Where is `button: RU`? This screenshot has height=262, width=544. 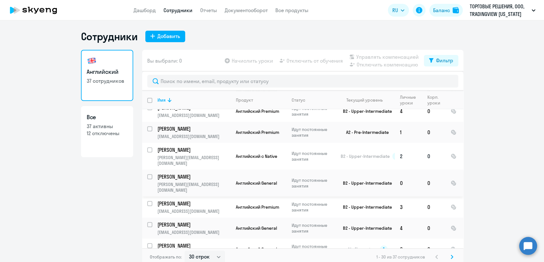
button: RU is located at coordinates (399, 10).